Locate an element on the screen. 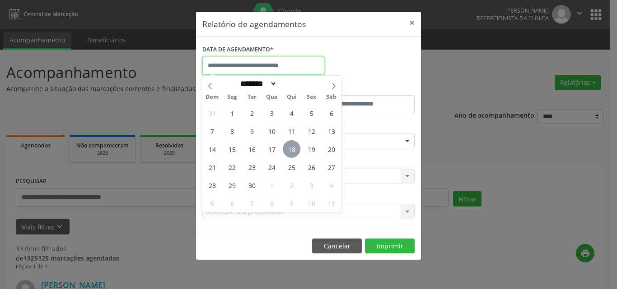  span: Setembro 6, 2025 is located at coordinates (331, 113).